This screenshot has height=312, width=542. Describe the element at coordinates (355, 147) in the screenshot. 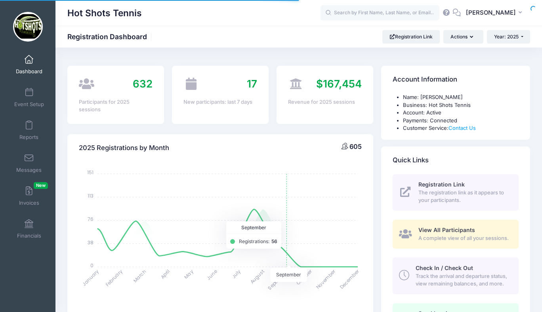

I see `span: 605` at that location.